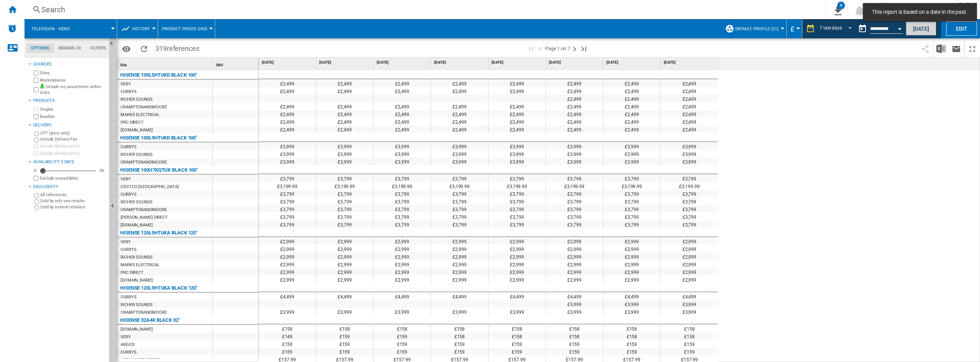 The image size is (980, 362). Describe the element at coordinates (143, 29) in the screenshot. I see `button: History` at that location.